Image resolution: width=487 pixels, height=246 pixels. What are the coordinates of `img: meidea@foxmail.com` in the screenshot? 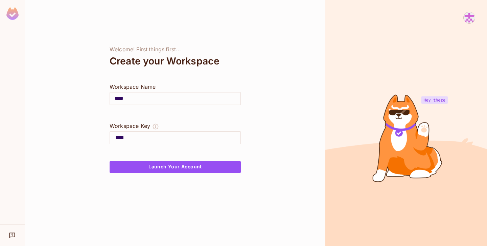 It's located at (469, 18).